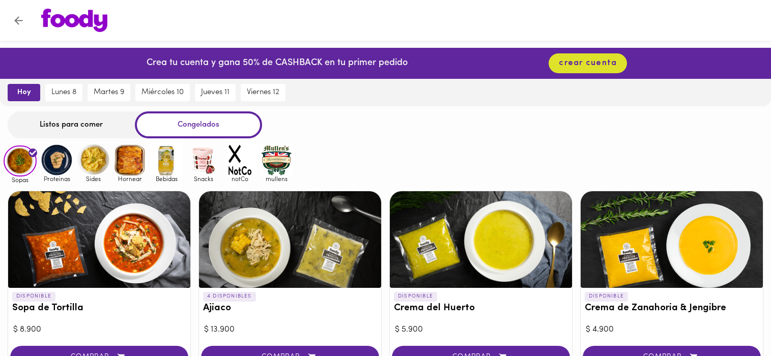  Describe the element at coordinates (215, 93) in the screenshot. I see `button: jueves 11` at that location.